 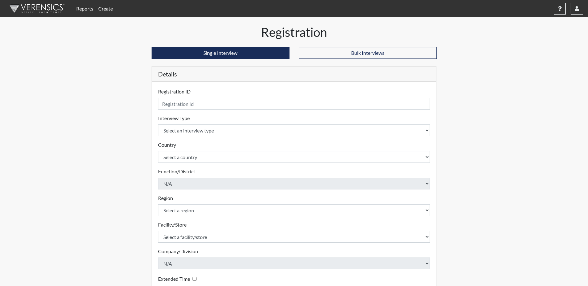 I want to click on h5: Details, so click(x=294, y=74).